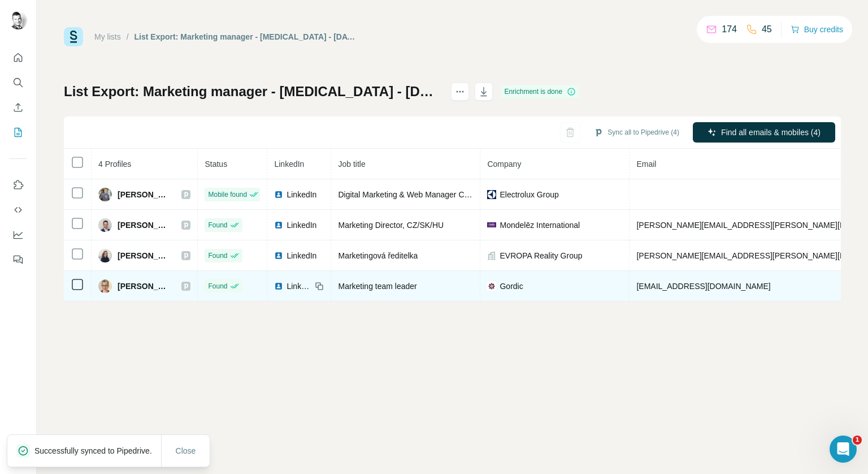 The image size is (868, 474). Describe the element at coordinates (351, 164) in the screenshot. I see `span: Job title` at that location.